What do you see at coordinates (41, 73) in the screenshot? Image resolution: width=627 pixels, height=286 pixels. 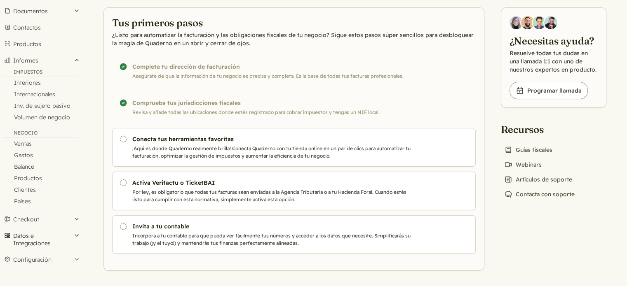 I see `div: Impuestos` at bounding box center [41, 73].